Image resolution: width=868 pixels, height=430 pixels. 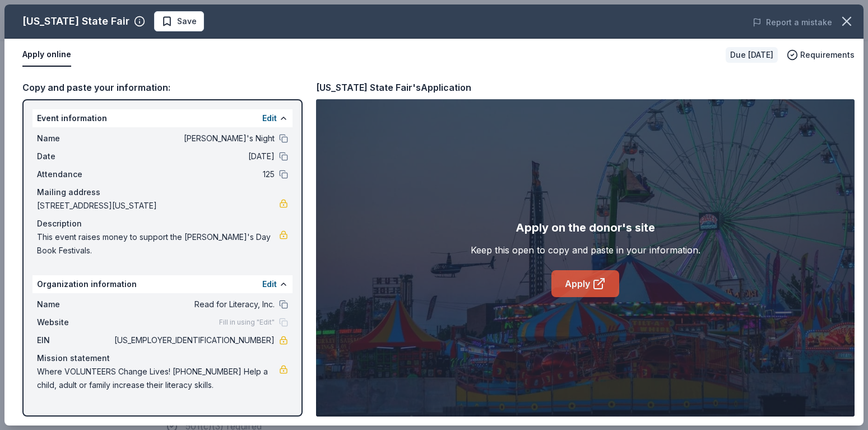 What do you see at coordinates (585, 284) in the screenshot?
I see `a: Apply` at bounding box center [585, 284].